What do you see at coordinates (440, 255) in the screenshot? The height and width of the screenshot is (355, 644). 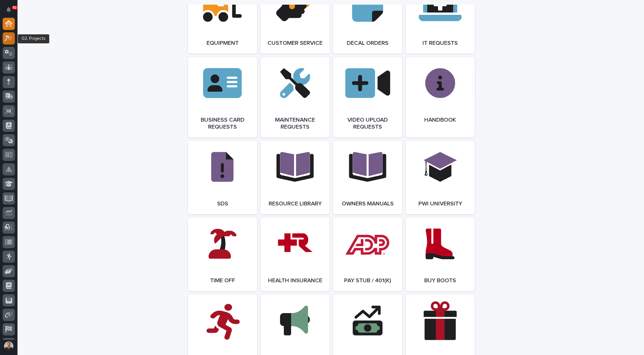 I see `a: Buy Boots` at bounding box center [440, 255].